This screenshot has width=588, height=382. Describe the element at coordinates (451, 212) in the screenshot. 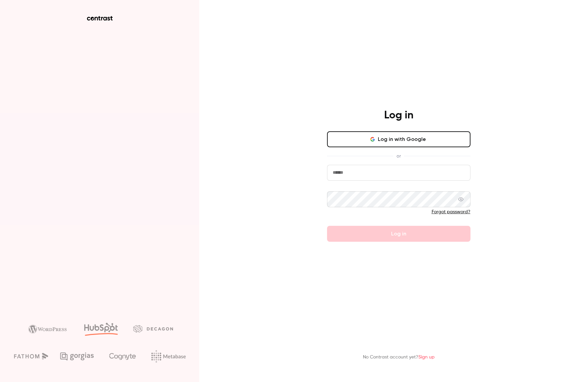

I see `a: Forgot password?` at that location.